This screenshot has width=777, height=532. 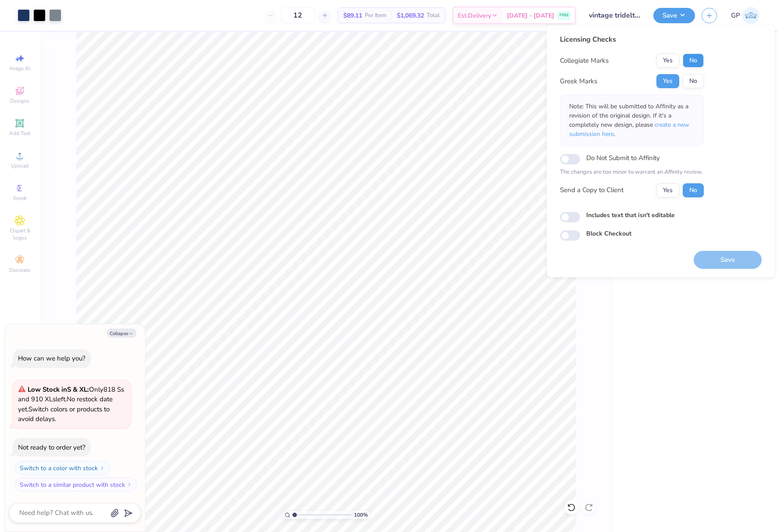 What do you see at coordinates (630, 215) in the screenshot?
I see `label: Includes text that isn't editable` at bounding box center [630, 215].